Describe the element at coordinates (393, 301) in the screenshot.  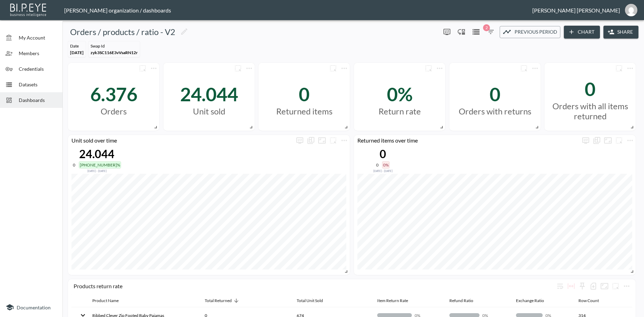
I see `div: Item Return Rate` at that location.